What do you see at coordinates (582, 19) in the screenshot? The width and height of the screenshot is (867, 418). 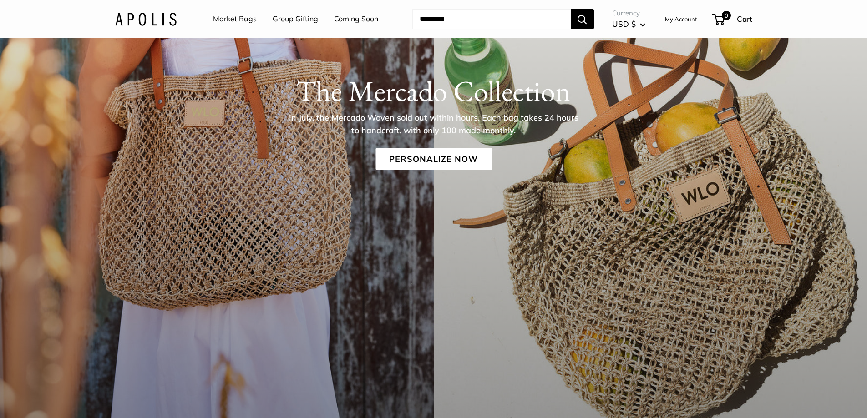 I see `button: Search` at bounding box center [582, 19].